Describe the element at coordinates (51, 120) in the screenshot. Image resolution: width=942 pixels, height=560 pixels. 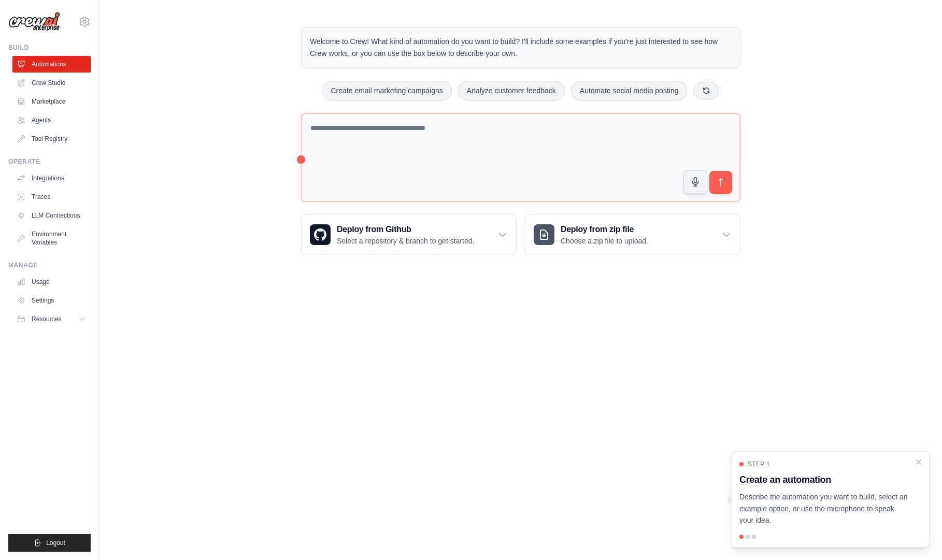
I see `a: Agents` at that location.